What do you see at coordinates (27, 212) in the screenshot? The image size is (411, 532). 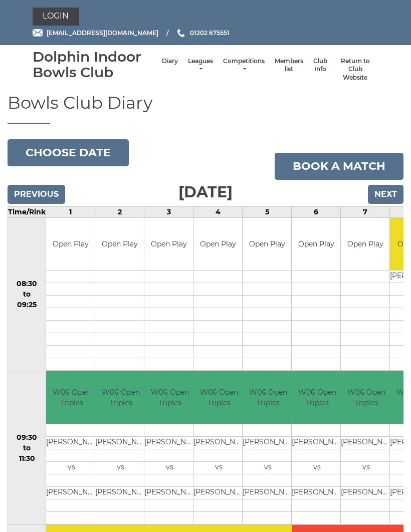 I see `td: Time/Rink` at bounding box center [27, 212].